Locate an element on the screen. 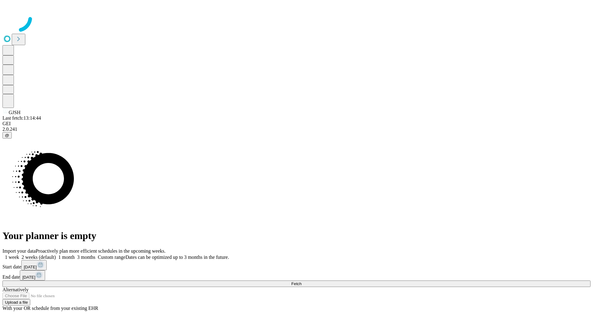 This screenshot has width=593, height=334. button: Upload a file is located at coordinates (16, 302).